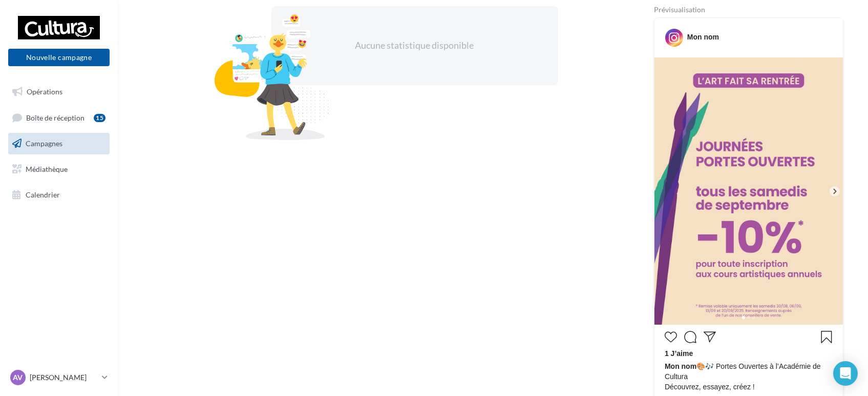 The width and height of the screenshot is (868, 396). I want to click on span: Calendrier, so click(43, 194).